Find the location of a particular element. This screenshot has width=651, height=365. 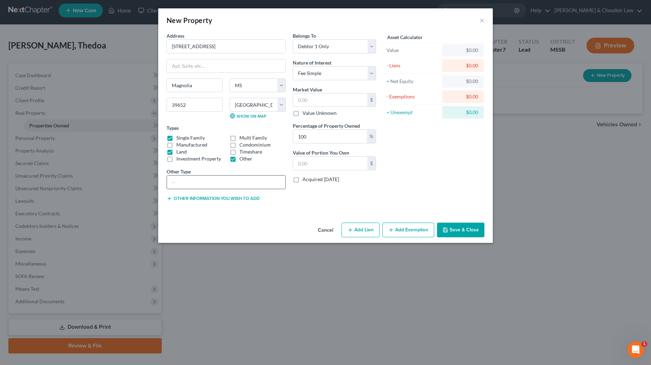

div: = Net Equity is located at coordinates (413, 81).